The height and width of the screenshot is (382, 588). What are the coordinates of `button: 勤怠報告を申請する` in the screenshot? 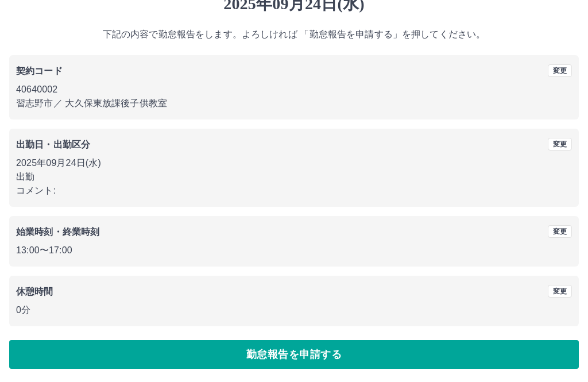 It's located at (294, 354).